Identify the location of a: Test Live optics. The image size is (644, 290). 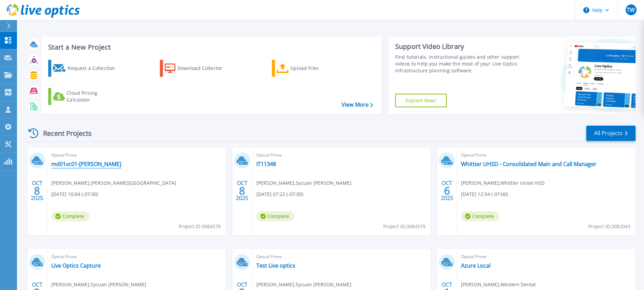
(276, 265).